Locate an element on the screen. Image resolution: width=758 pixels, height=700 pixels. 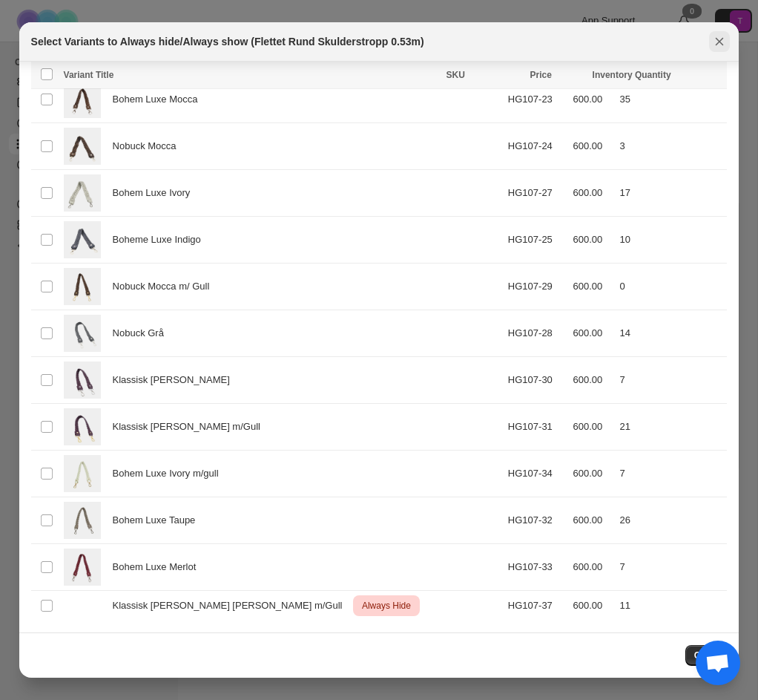
td: HG107-25 is located at coordinates (537, 239).